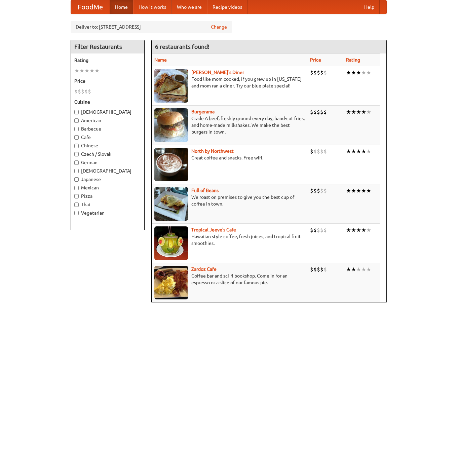  What do you see at coordinates (171, 125) in the screenshot?
I see `img: burgerama.jpg` at bounding box center [171, 125].